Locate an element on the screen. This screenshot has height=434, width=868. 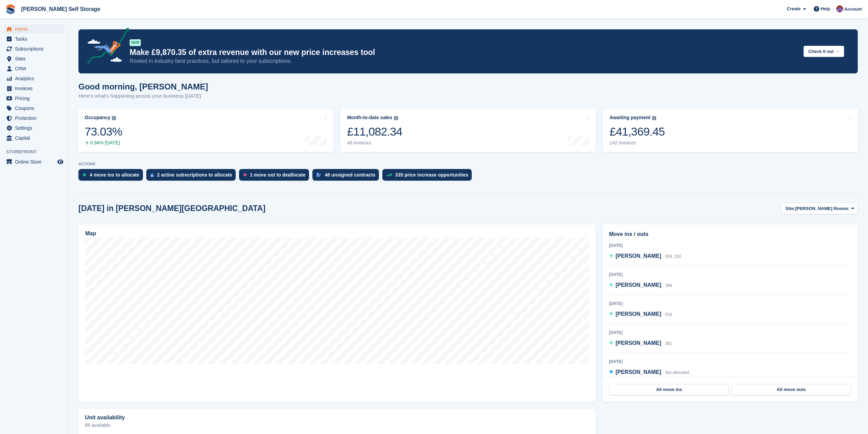
div: 48 unsigned contracts is located at coordinates (350, 174).